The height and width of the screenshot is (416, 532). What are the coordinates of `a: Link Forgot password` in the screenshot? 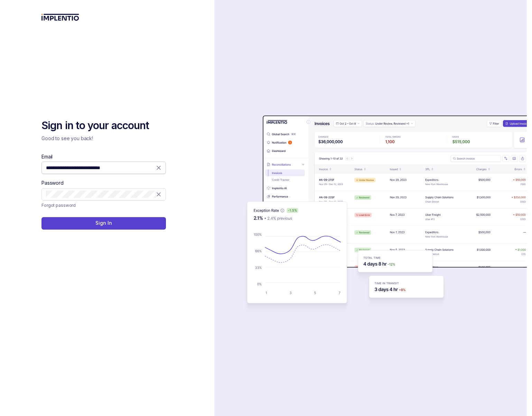 It's located at (58, 206).